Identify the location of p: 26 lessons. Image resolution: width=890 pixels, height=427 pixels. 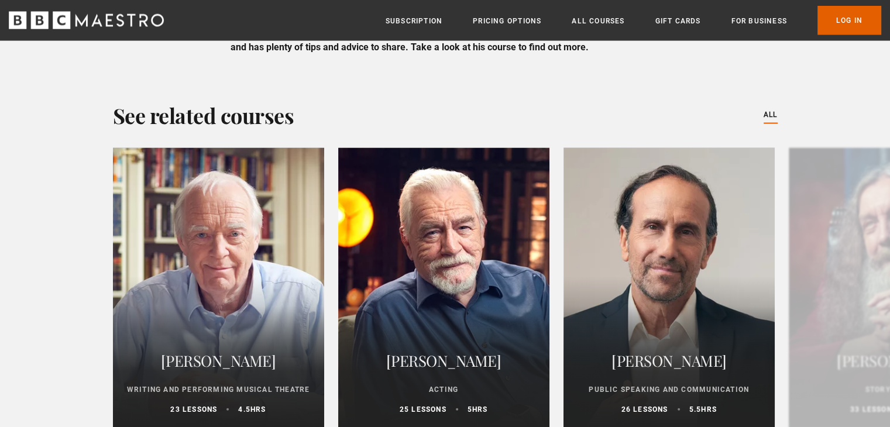
(645, 410).